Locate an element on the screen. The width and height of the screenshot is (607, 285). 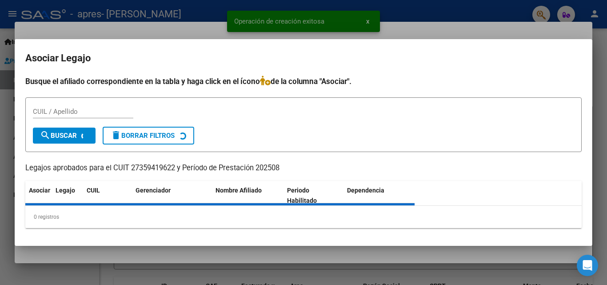
p: Legajos aprobados para el CUIT 27359419622 y Período de Prestación 202508 is located at coordinates (304, 168).